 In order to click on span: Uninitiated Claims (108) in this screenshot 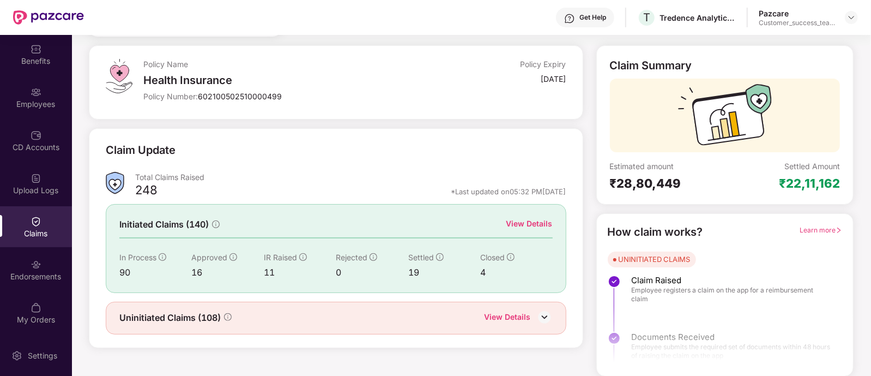, I will do `click(170, 317)`.